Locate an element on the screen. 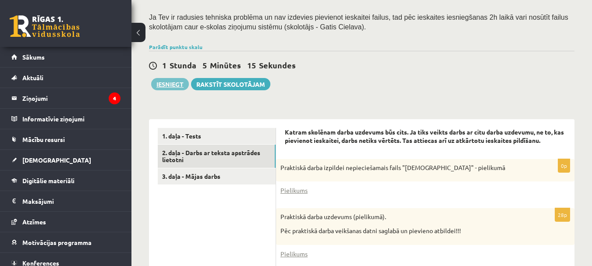 Image resolution: width=592 pixels, height=266 pixels. span: Motivācijas programma is located at coordinates (57, 242).